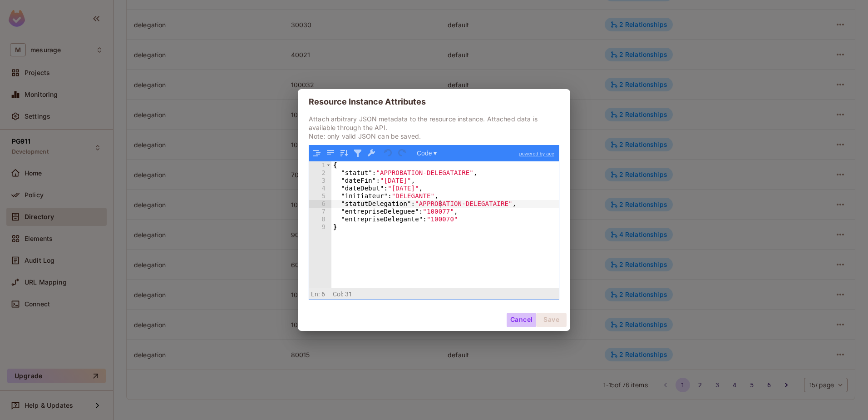 The image size is (868, 420). What do you see at coordinates (522, 320) in the screenshot?
I see `button: Cancel` at bounding box center [522, 320].